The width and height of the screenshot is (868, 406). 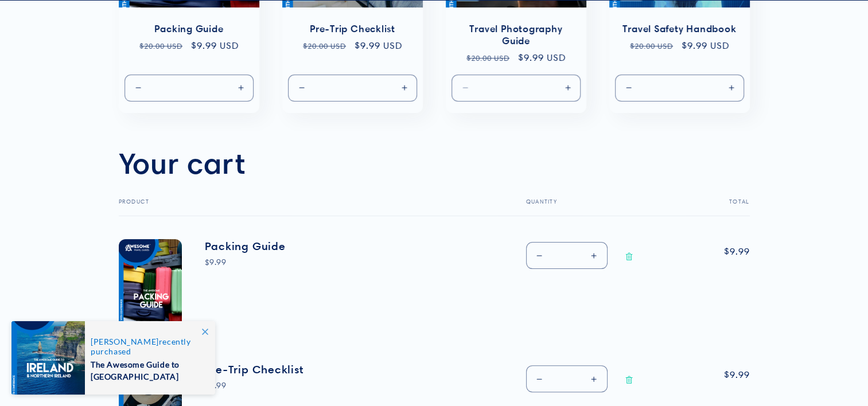 What do you see at coordinates (679, 28) in the screenshot?
I see `a: Travel Safety Handbook` at bounding box center [679, 28].